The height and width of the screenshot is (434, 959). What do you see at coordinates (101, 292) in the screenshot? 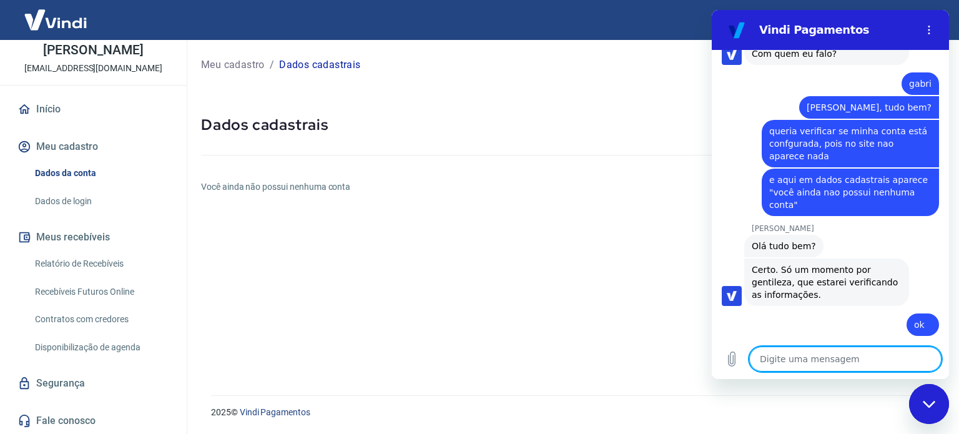
I see `a: Recebíveis Futuros Online` at bounding box center [101, 292].